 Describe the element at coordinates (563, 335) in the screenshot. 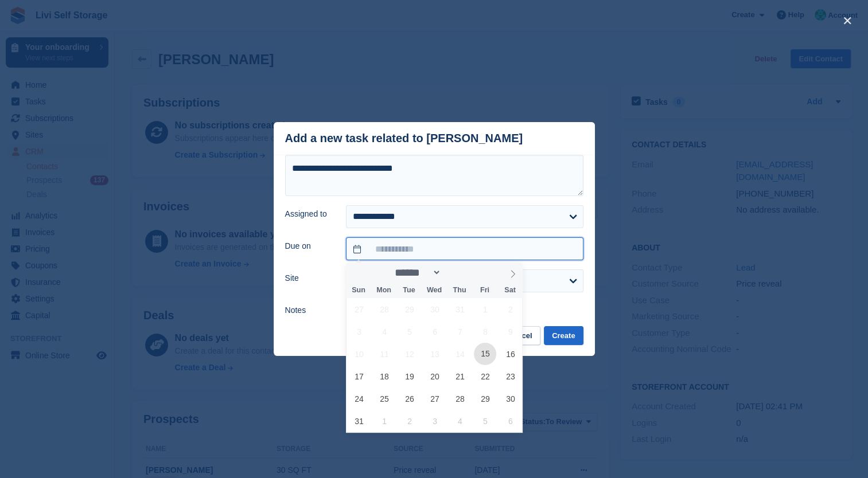

I see `button: Create` at that location.